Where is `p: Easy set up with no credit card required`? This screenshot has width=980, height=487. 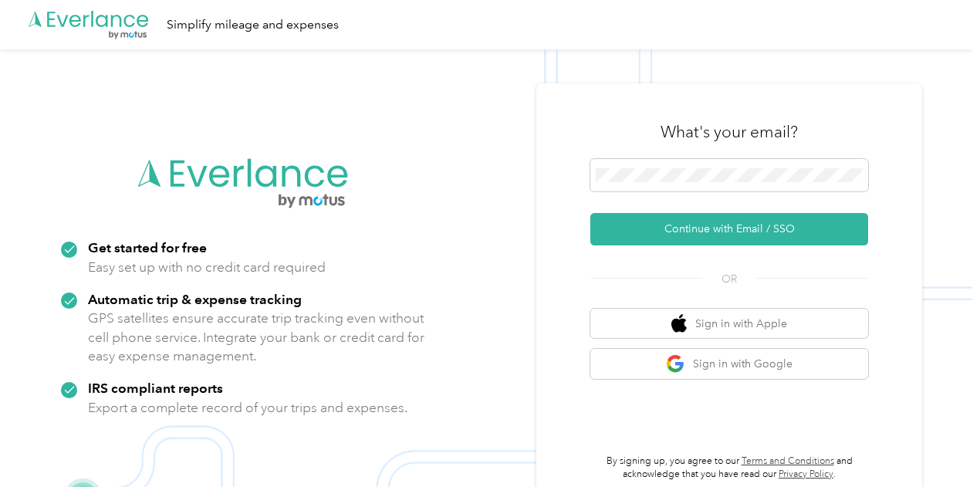 p: Easy set up with no credit card required is located at coordinates (207, 267).